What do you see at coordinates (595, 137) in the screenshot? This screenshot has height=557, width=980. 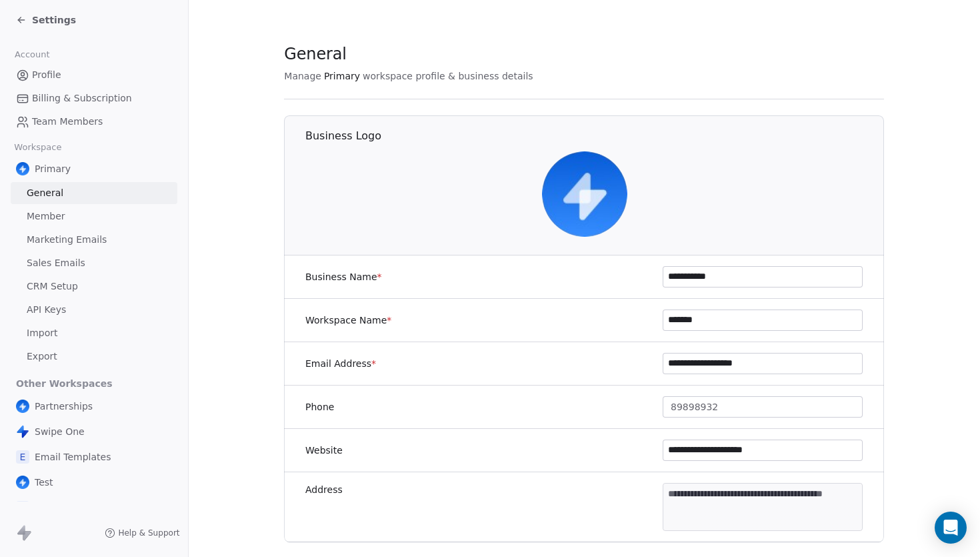 I see `h1: Business Logo` at bounding box center [595, 137].